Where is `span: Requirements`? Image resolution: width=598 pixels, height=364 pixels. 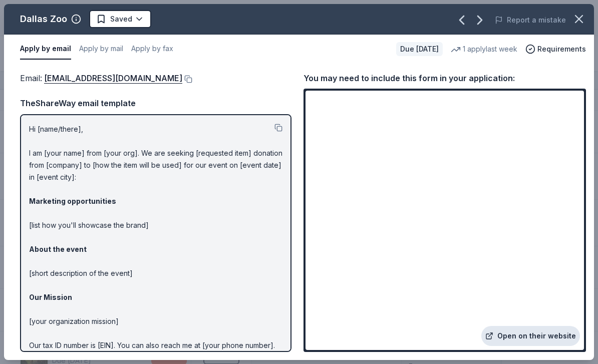 span: Requirements is located at coordinates (562, 49).